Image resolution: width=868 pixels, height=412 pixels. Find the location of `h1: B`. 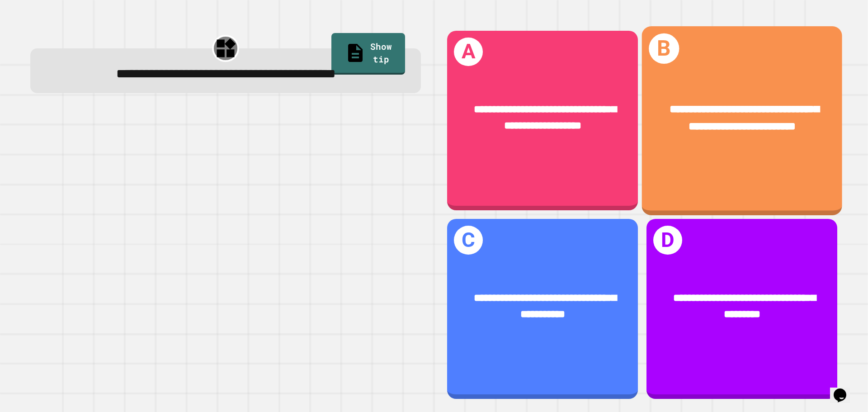

h1: B is located at coordinates (664, 48).